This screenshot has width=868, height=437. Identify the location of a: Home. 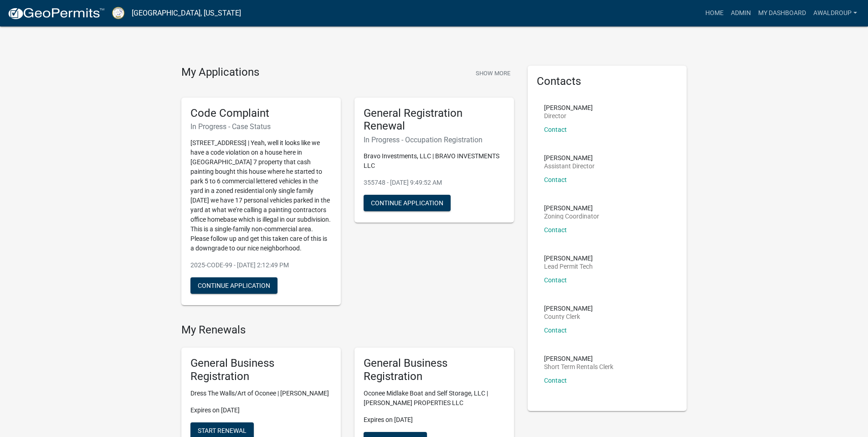
(715, 13).